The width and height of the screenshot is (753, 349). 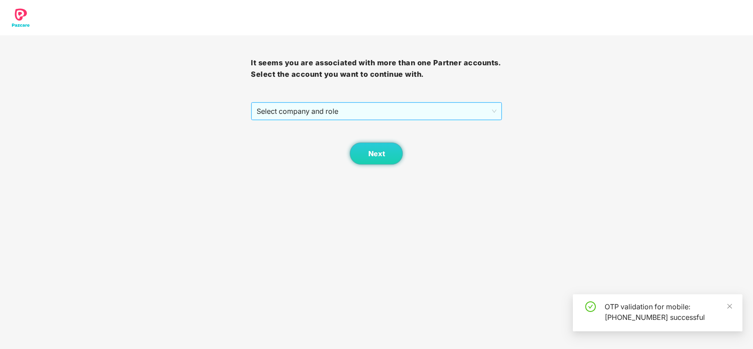 I want to click on span: close, so click(x=729, y=306).